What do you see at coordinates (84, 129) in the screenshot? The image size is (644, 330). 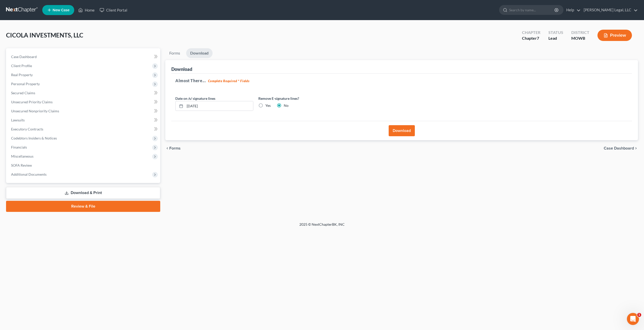 I see `a: Executory Contracts` at bounding box center [84, 129].